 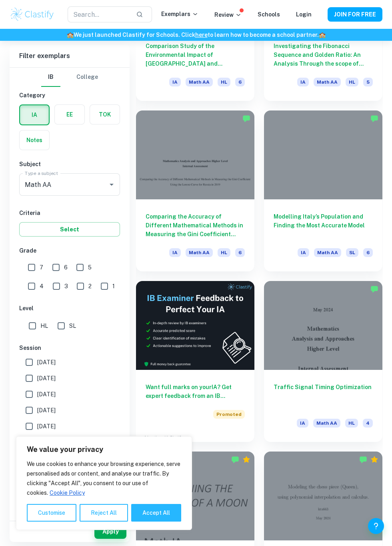 What do you see at coordinates (70, 250) in the screenshot?
I see `h6: Grade` at bounding box center [70, 250].